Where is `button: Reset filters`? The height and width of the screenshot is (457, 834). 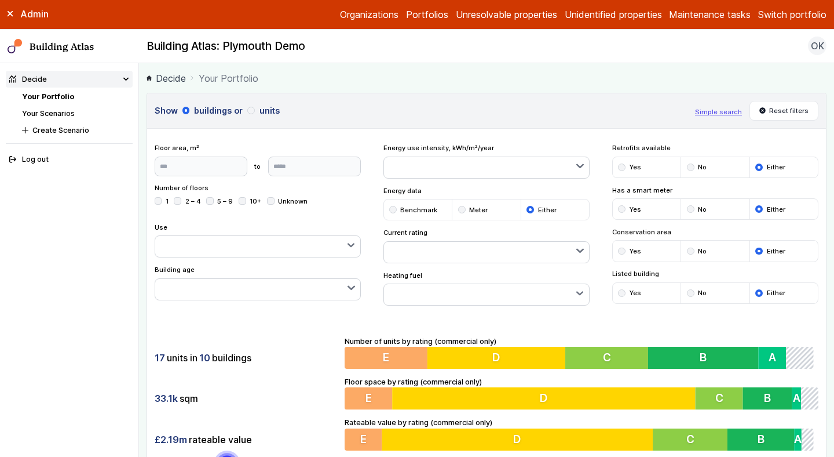
button: Reset filters is located at coordinates (785, 111).